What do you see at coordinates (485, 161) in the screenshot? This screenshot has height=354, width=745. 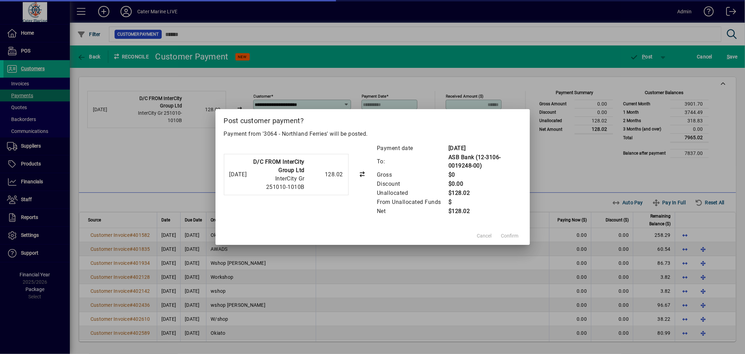 I see `td: ASB Bank (12-3106-0019248-00)` at bounding box center [485, 161].